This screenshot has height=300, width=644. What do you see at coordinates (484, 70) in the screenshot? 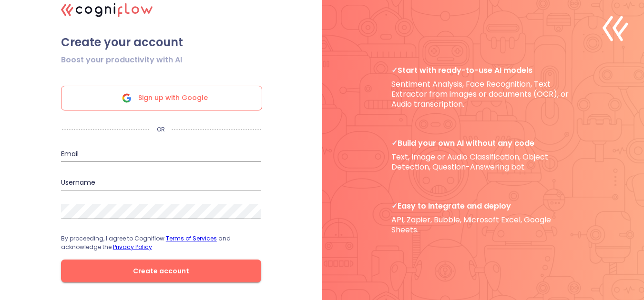
I see `span: Start with ready-to-use AI models` at bounding box center [484, 70].